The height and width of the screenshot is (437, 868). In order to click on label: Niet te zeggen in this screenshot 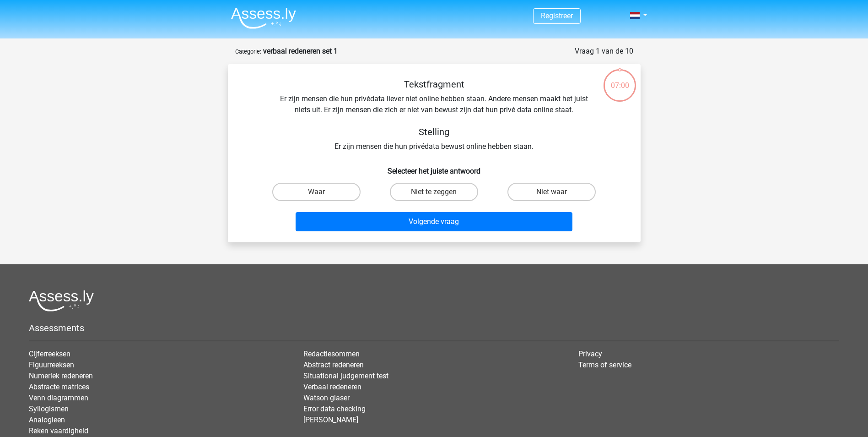, I will do `click(434, 192)`.